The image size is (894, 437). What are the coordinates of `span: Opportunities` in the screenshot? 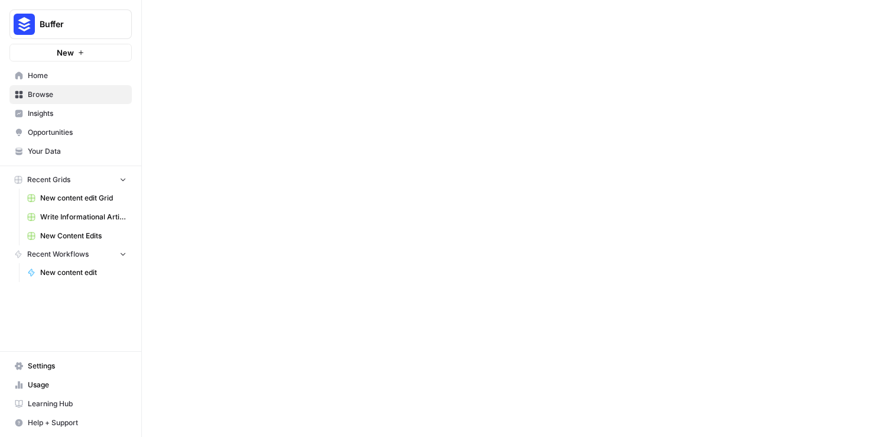 It's located at (77, 132).